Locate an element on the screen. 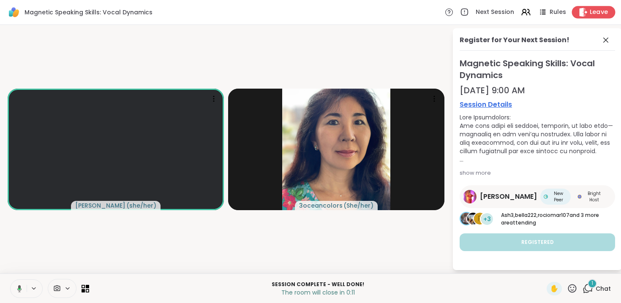 The width and height of the screenshot is (621, 303). span: Next Session is located at coordinates (495, 12).